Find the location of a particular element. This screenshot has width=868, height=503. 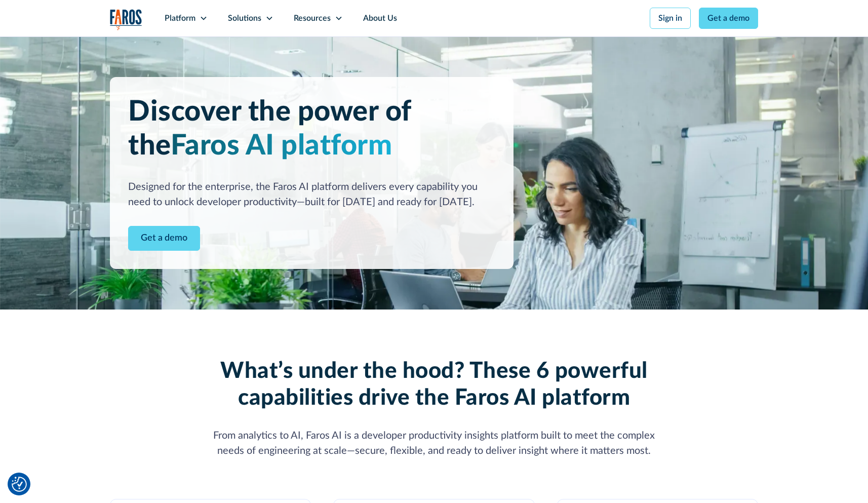

div: Platform is located at coordinates (180, 18).